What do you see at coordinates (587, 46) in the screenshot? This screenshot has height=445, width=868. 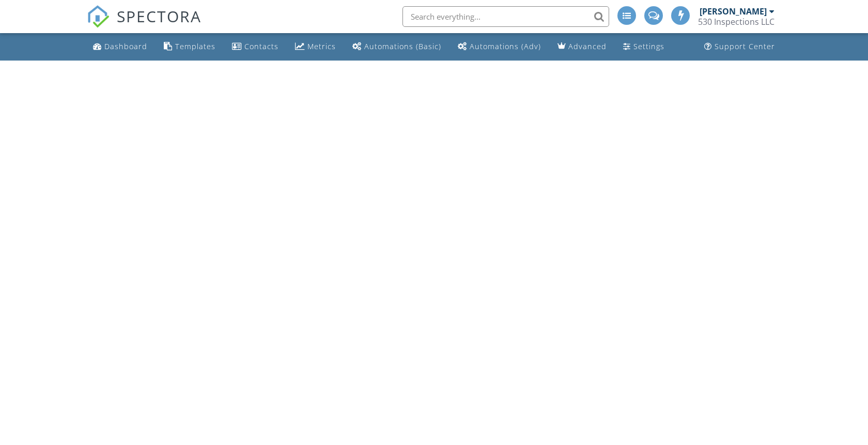 I see `div: Advanced` at bounding box center [587, 46].